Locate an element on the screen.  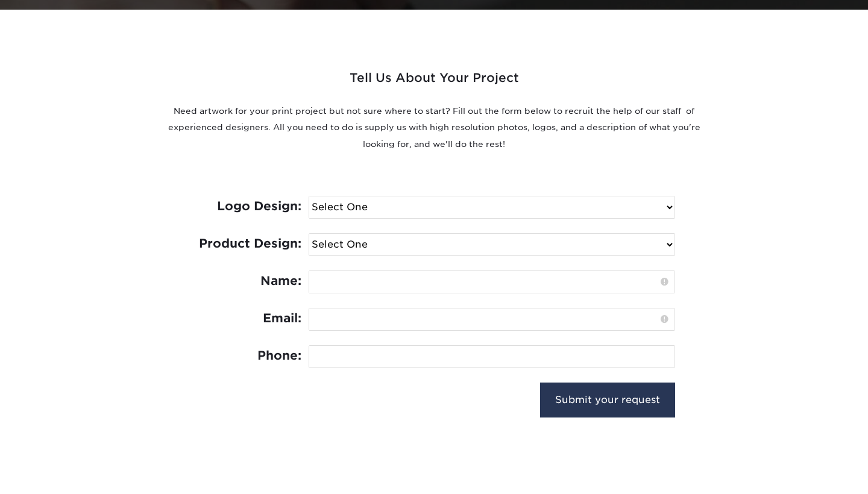
label: Logo Design: is located at coordinates (247, 206).